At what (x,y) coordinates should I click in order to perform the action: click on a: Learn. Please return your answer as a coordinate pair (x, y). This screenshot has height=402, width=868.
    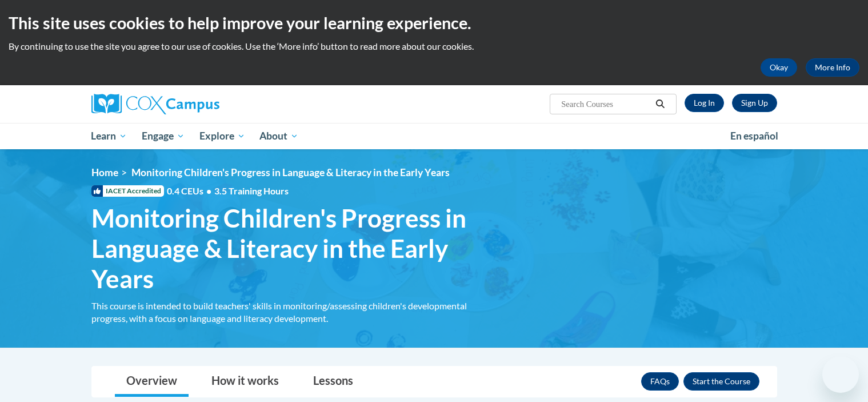
    Looking at the image, I should click on (109, 136).